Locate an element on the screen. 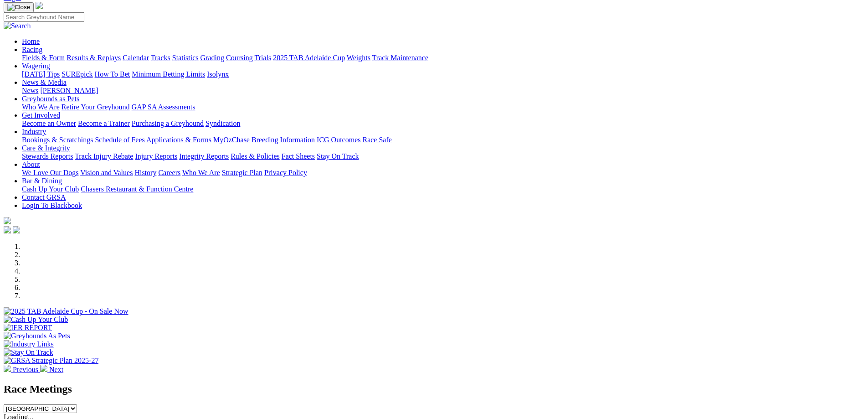  a: Strategic Plan is located at coordinates (242, 172).